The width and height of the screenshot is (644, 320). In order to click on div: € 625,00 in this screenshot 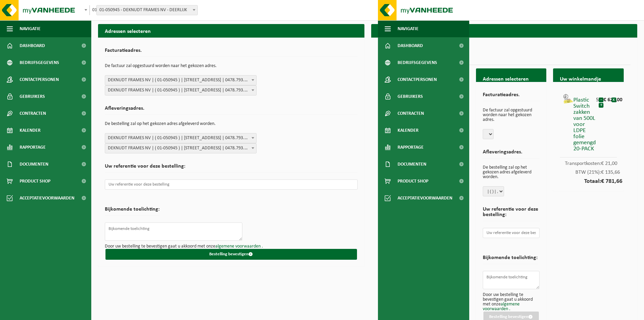, I will do `click(607, 98)`.